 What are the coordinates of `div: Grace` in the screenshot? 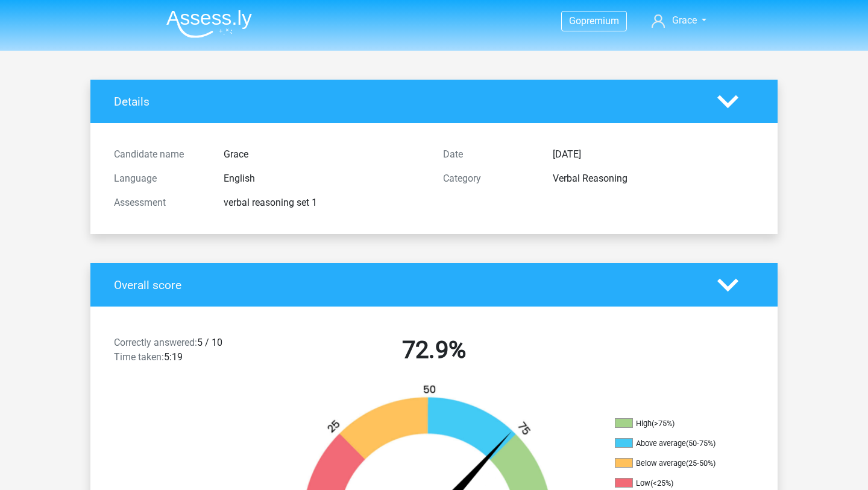 It's located at (324, 154).